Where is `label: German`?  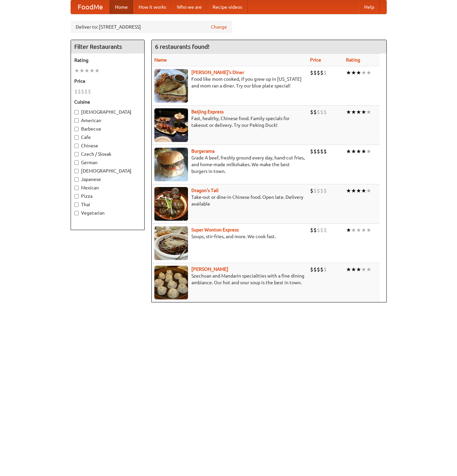 label: German is located at coordinates (107, 162).